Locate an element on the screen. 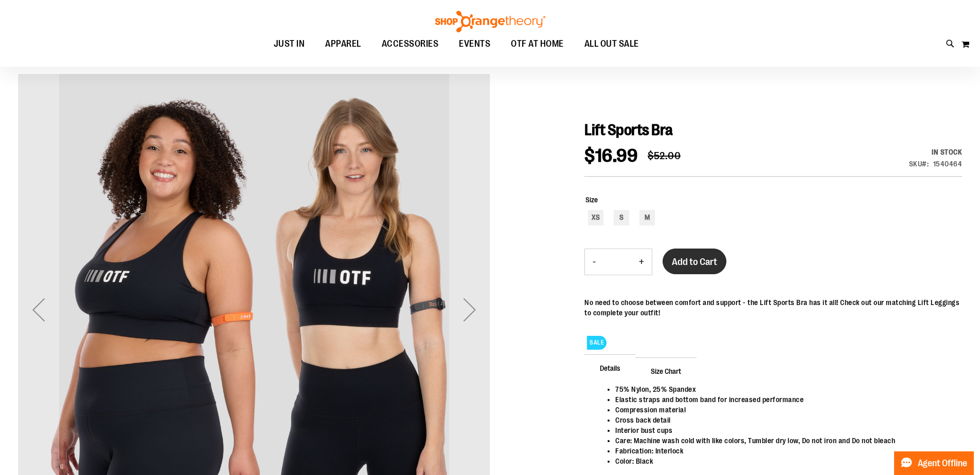  li: Interior bust cups is located at coordinates (783, 430).